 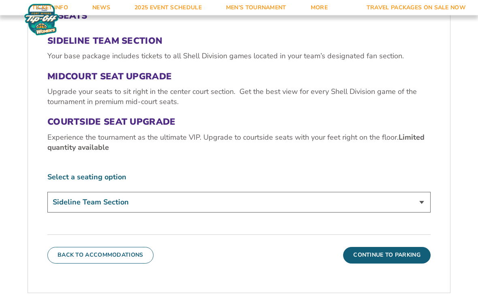 I want to click on h3: Midcourt Seat Upgrade, so click(x=239, y=77).